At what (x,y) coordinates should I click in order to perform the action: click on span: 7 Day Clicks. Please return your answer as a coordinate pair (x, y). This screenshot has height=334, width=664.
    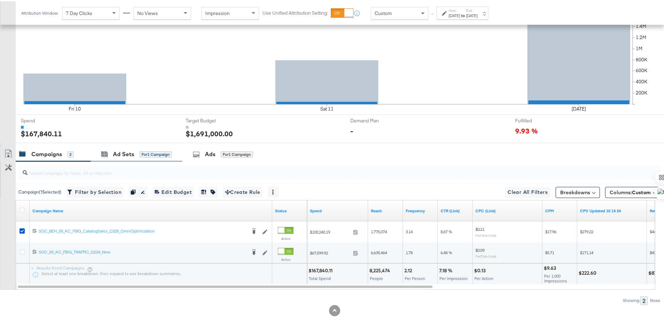
    Looking at the image, I should click on (79, 12).